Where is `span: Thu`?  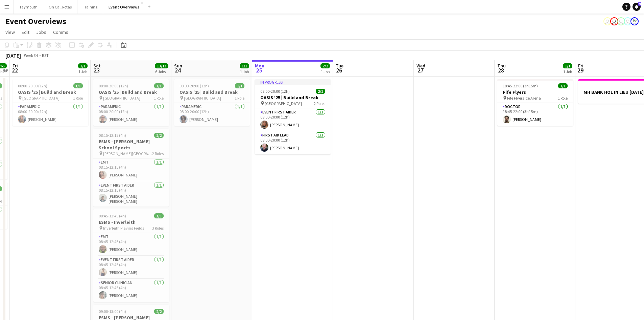 span: Thu is located at coordinates (501, 66).